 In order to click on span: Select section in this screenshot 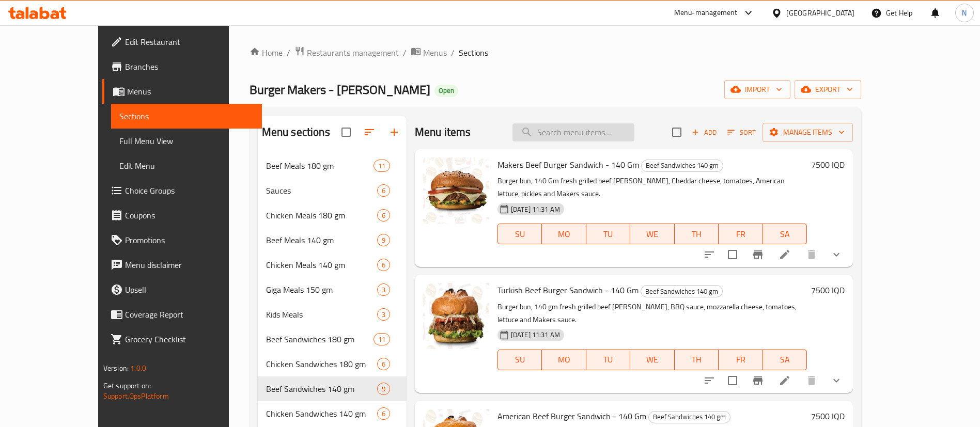, I will do `click(676, 132)`.